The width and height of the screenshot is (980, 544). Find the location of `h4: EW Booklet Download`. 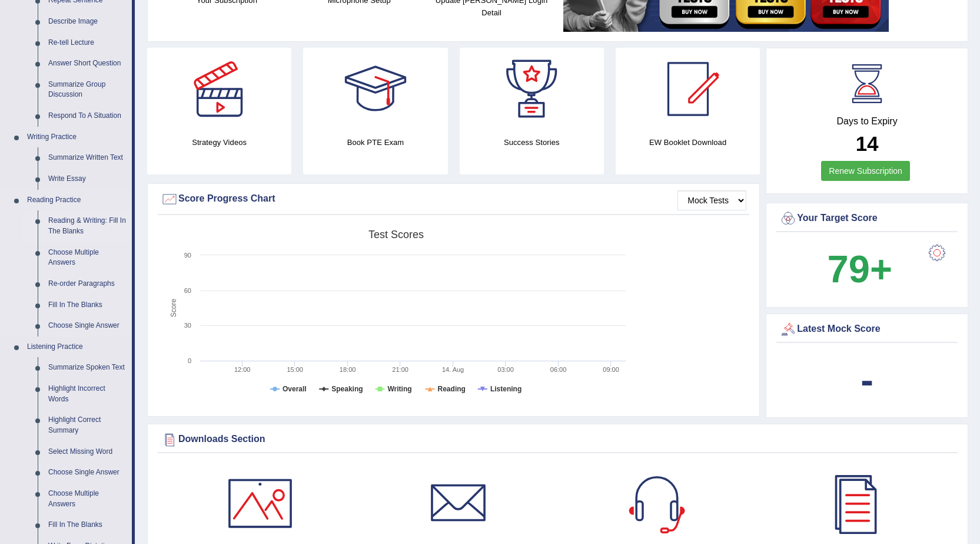

h4: EW Booklet Download is located at coordinates (688, 142).